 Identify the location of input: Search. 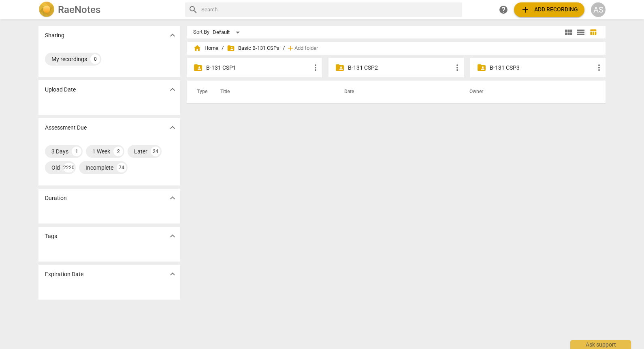
(330, 10).